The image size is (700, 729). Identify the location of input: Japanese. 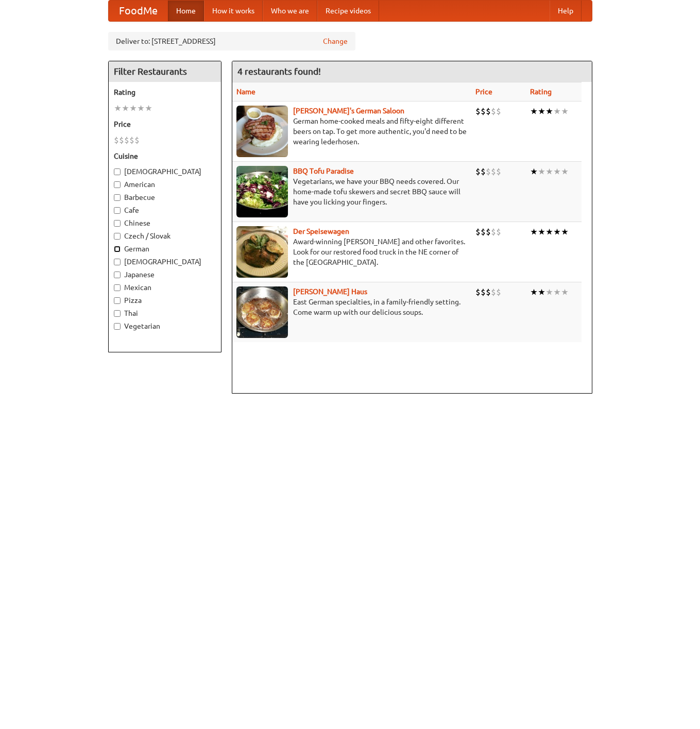
(116, 275).